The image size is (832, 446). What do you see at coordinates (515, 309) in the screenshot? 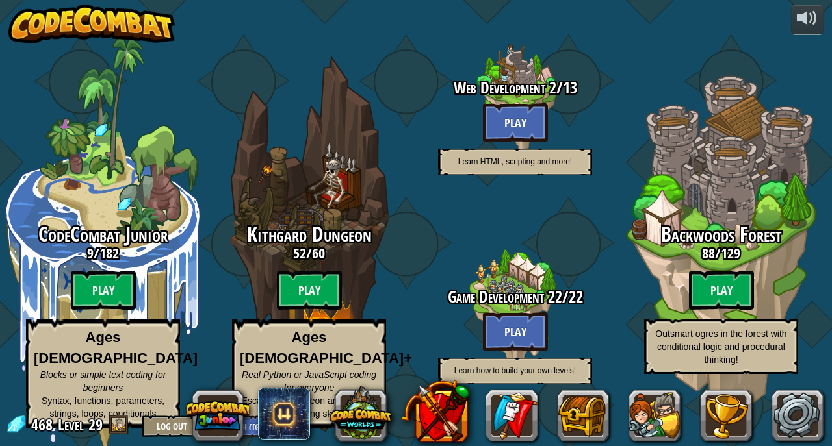
I see `div: Complete previous world to unlock` at bounding box center [515, 309].